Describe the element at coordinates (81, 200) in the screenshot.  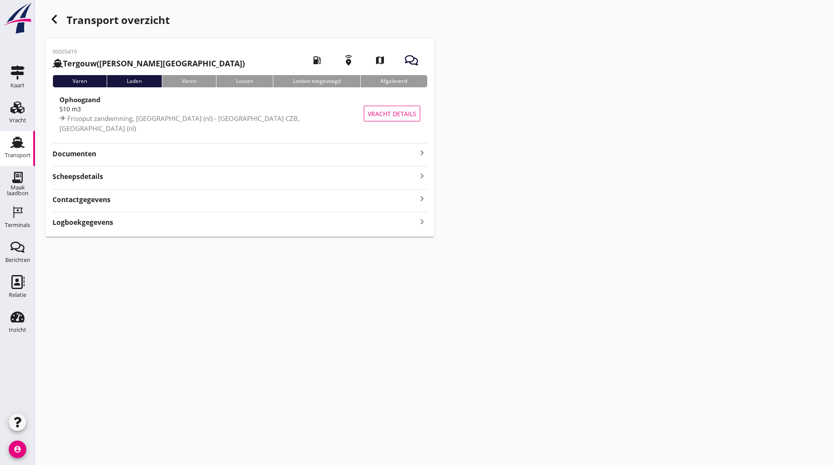
I see `strong: Contactgegevens` at that location.